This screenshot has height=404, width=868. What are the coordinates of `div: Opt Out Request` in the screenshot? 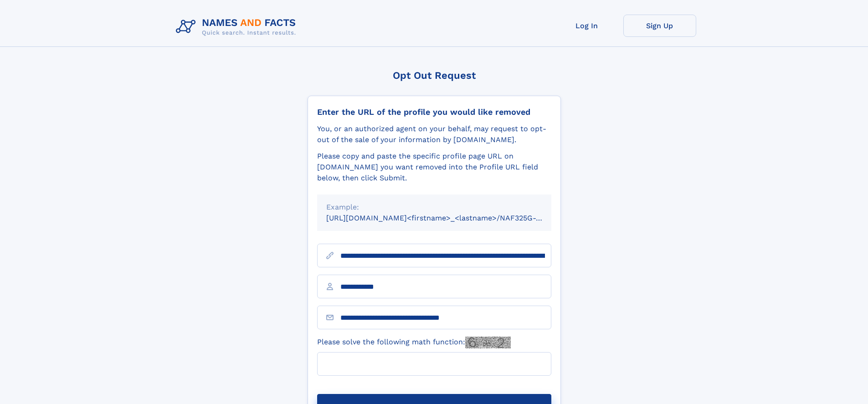 It's located at (434, 75).